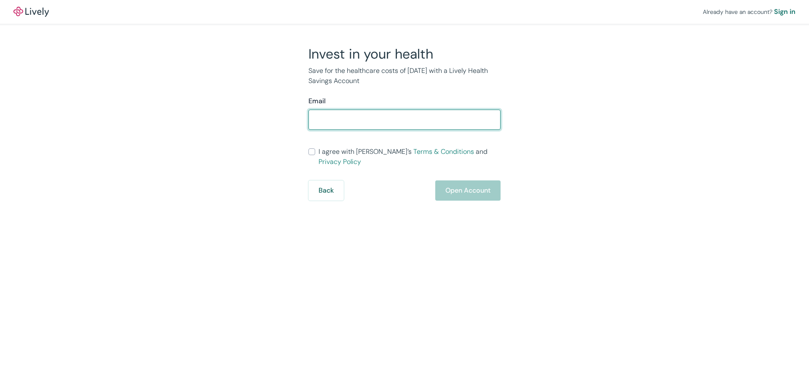 Image resolution: width=809 pixels, height=384 pixels. I want to click on a: Sign in, so click(785, 12).